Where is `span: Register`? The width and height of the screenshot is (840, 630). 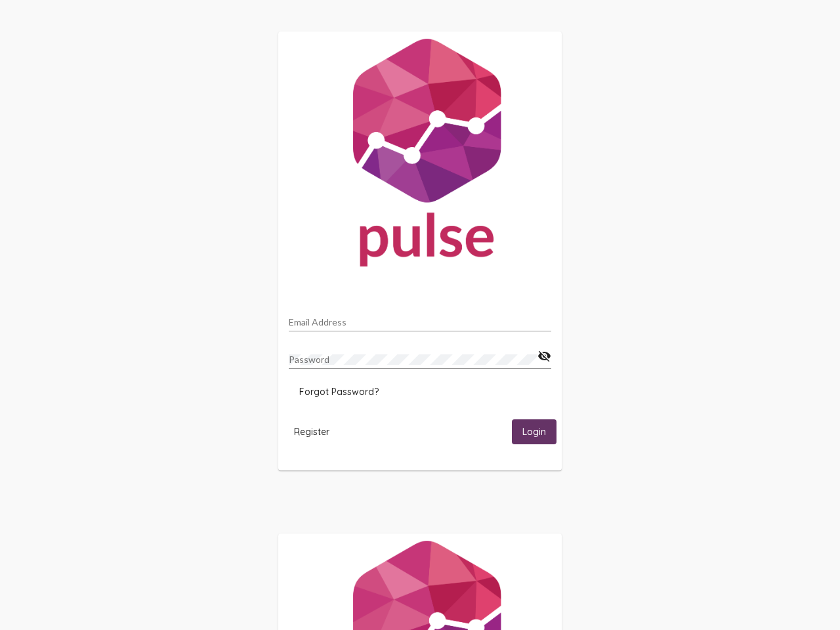
span: Register is located at coordinates (312, 432).